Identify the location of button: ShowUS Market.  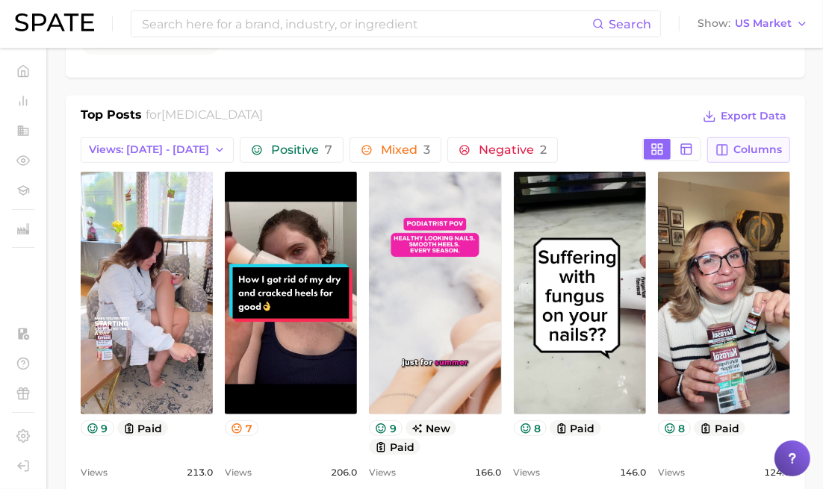
(753, 24).